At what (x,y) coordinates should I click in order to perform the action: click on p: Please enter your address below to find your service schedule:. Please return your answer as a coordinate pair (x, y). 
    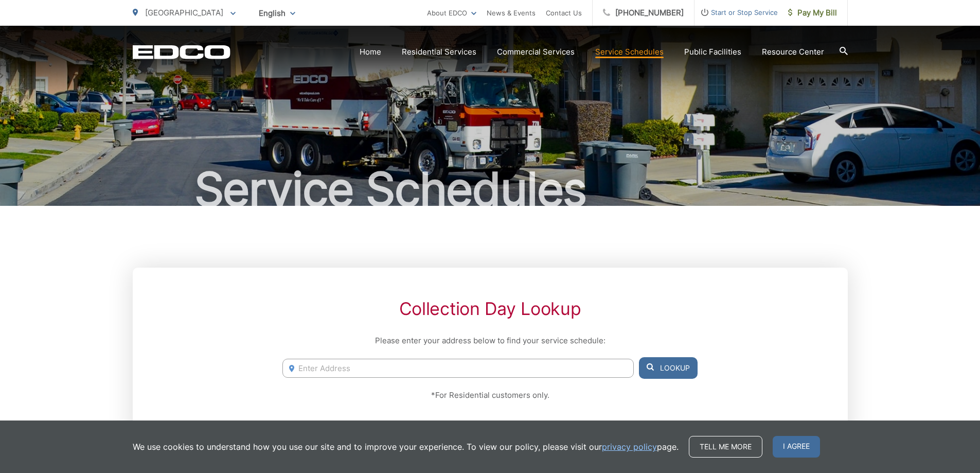
    Looking at the image, I should click on (490, 341).